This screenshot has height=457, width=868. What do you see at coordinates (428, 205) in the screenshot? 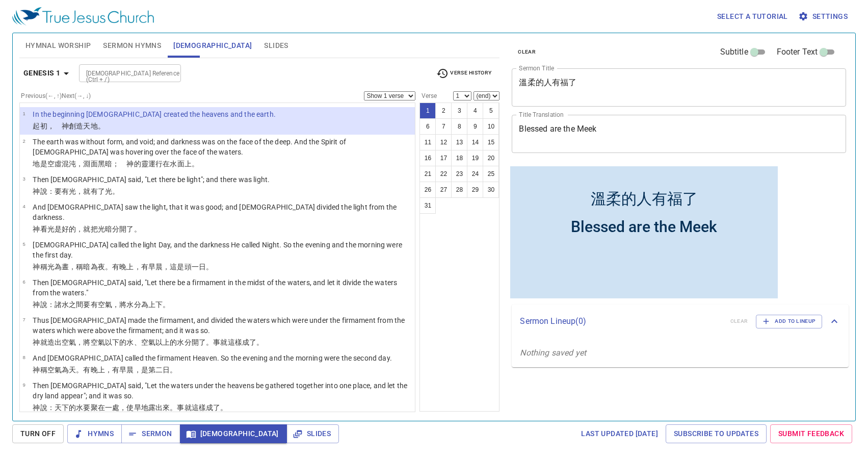
I see `button: 31` at bounding box center [428, 205].